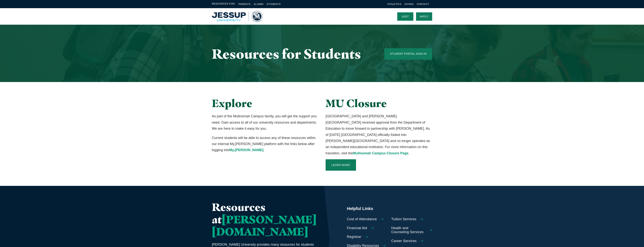 The width and height of the screenshot is (644, 247). What do you see at coordinates (244, 4) in the screenshot?
I see `a: Parents` at bounding box center [244, 4].